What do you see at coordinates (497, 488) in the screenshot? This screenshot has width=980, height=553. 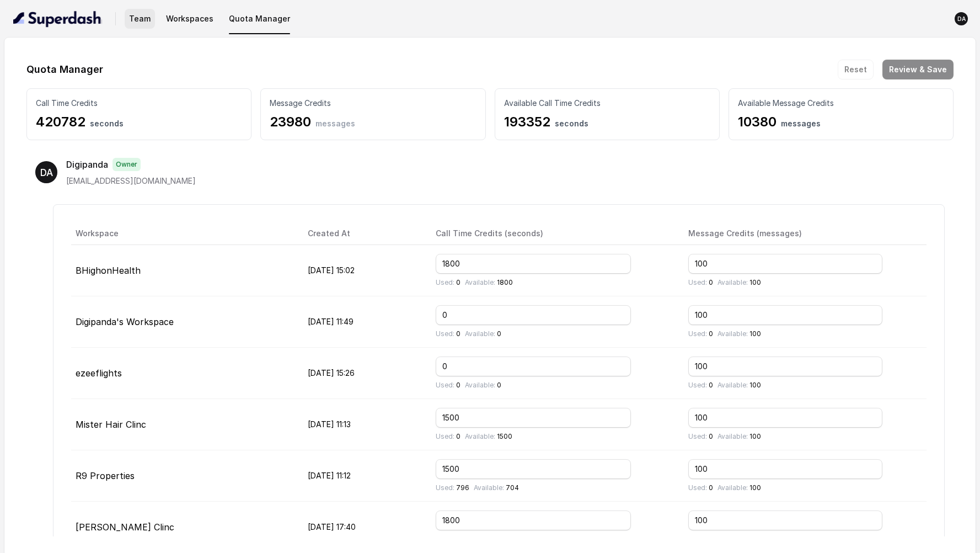 I see `p: 704` at bounding box center [497, 488].